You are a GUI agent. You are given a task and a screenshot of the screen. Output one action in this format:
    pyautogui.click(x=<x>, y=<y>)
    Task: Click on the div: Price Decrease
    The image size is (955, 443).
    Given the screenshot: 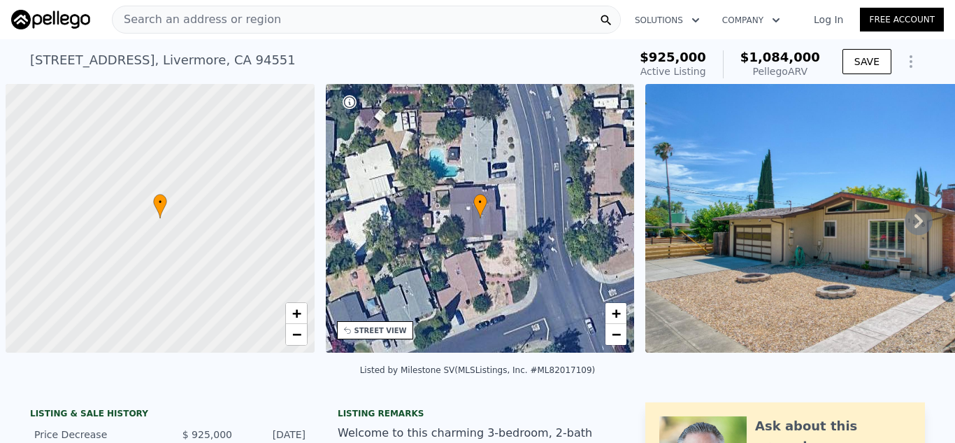 What is the action you would take?
    pyautogui.click(x=96, y=434)
    